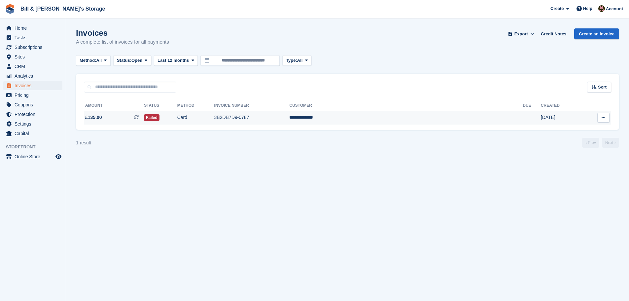 This screenshot has width=629, height=301. What do you see at coordinates (196, 106) in the screenshot?
I see `th: Method` at bounding box center [196, 106].